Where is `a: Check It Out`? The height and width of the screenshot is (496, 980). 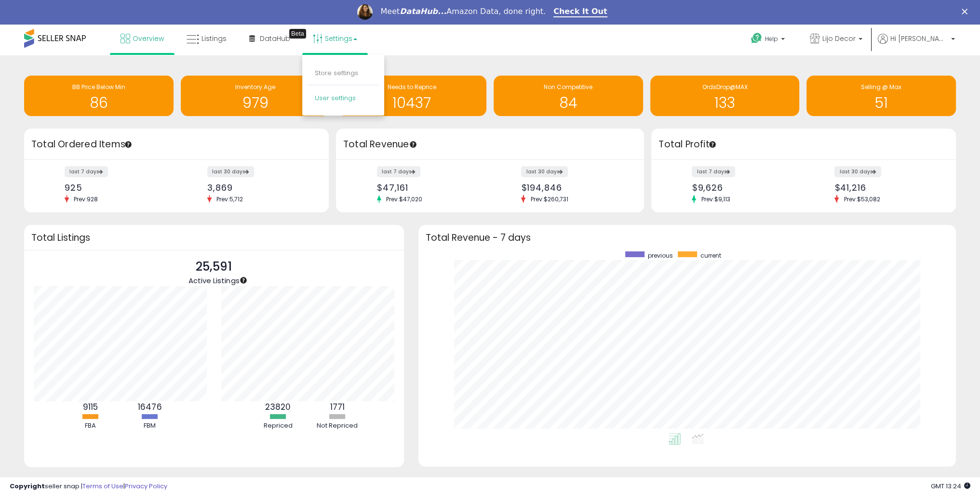 a: Check It Out is located at coordinates (580, 12).